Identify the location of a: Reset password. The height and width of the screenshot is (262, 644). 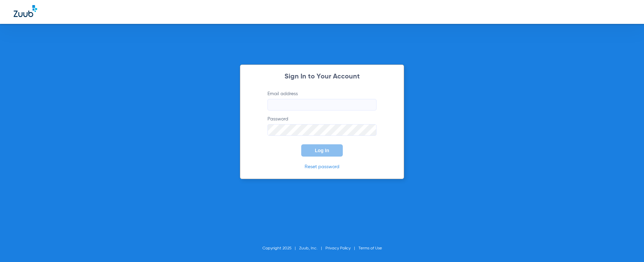
(322, 167).